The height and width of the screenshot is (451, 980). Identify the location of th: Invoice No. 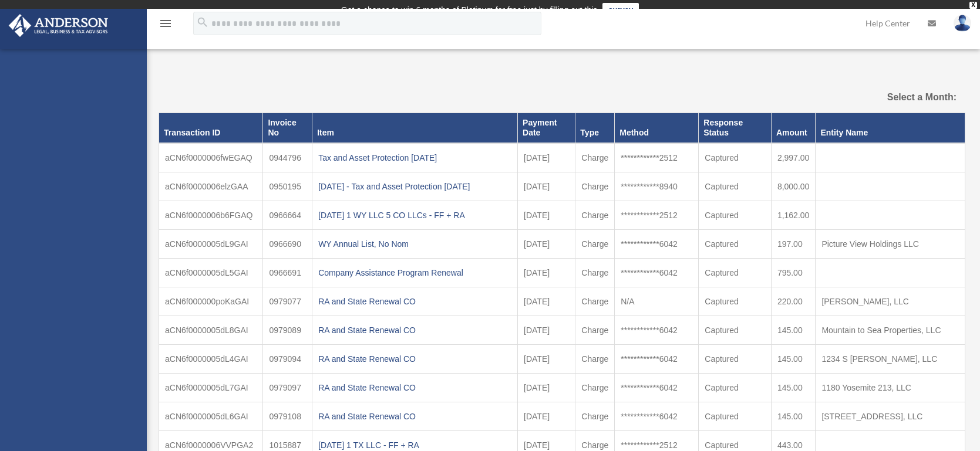
(288, 128).